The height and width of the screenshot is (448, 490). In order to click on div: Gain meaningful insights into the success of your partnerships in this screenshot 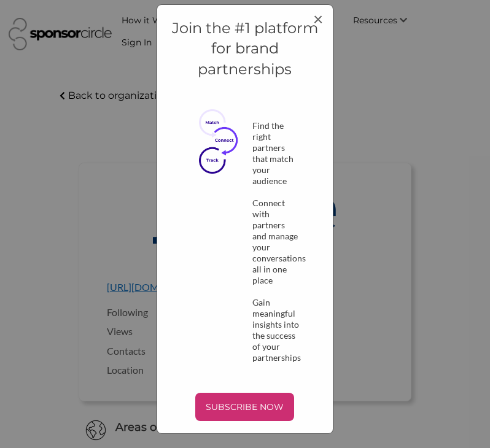, I will do `click(276, 330)`.